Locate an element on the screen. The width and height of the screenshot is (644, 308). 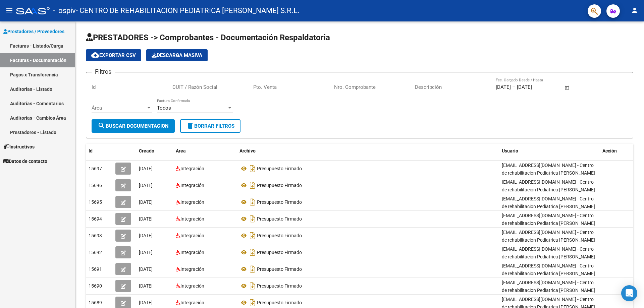
mat-icon: search is located at coordinates (101, 126).